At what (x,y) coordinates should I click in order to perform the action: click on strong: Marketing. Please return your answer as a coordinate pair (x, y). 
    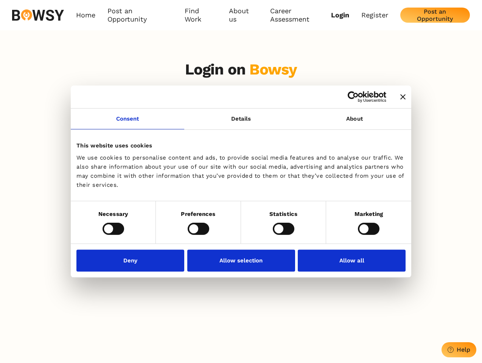
    Looking at the image, I should click on (369, 214).